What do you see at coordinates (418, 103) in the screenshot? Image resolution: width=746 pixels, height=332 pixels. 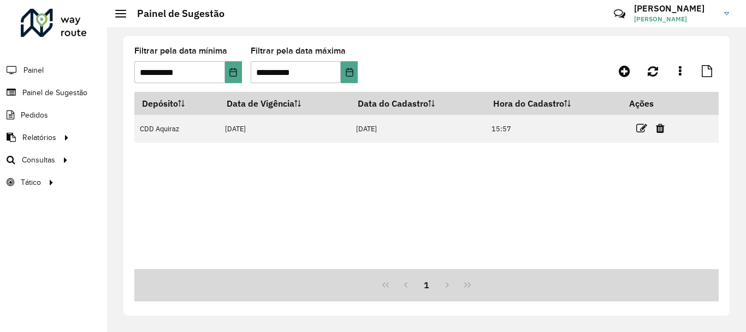 I see `th: Data do Cadastro` at bounding box center [418, 103].